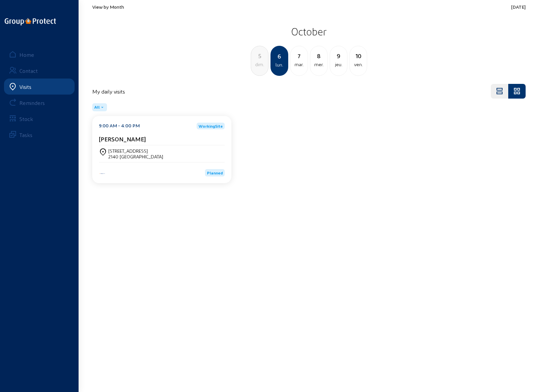 This screenshot has width=541, height=392. What do you see at coordinates (338, 65) in the screenshot?
I see `div: jeu.` at bounding box center [338, 65].